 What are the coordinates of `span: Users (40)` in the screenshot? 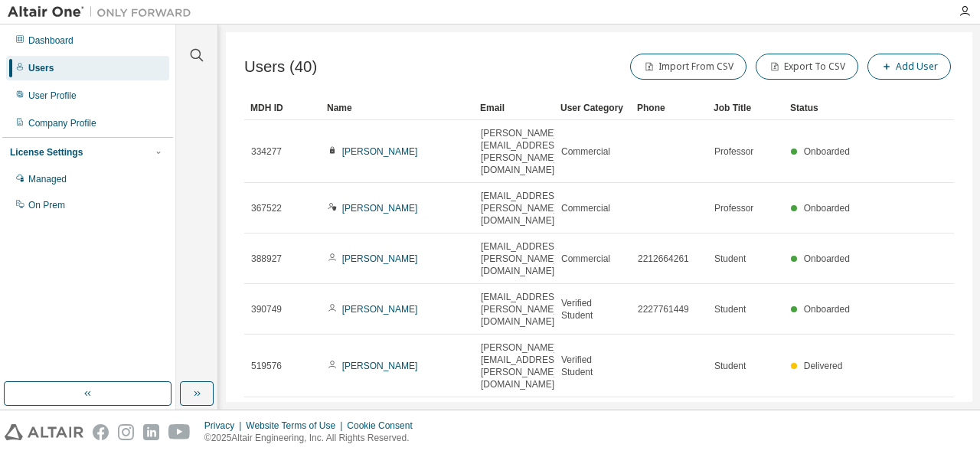 It's located at (280, 67).